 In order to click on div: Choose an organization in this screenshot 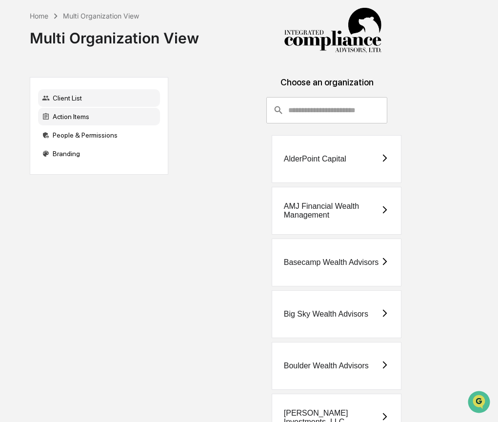, I will do `click(327, 87)`.